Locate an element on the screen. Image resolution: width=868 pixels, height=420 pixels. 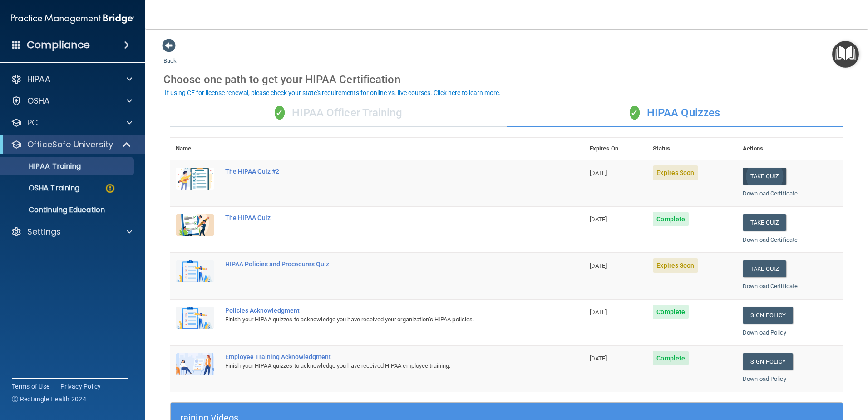
div: HIPAA Policies and Procedures Quiz is located at coordinates (382, 264).